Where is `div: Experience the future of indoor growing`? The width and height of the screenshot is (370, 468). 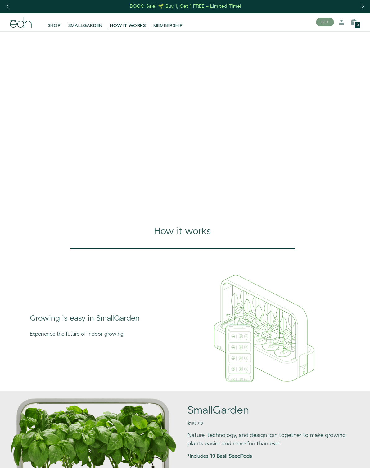
div: Experience the future of indoor growing is located at coordinates (100, 331).